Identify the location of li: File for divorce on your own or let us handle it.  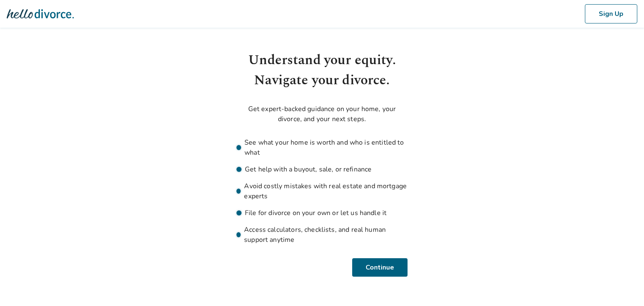
(322, 213).